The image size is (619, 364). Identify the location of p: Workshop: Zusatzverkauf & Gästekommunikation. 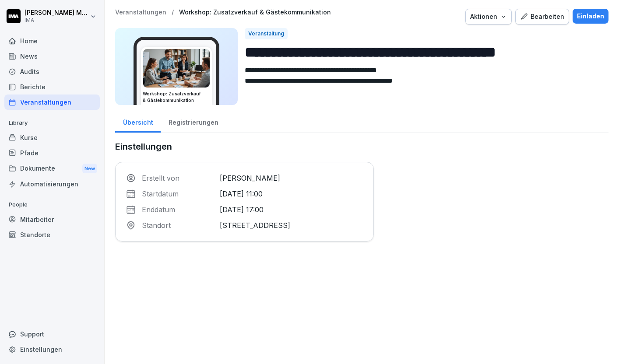
(255, 13).